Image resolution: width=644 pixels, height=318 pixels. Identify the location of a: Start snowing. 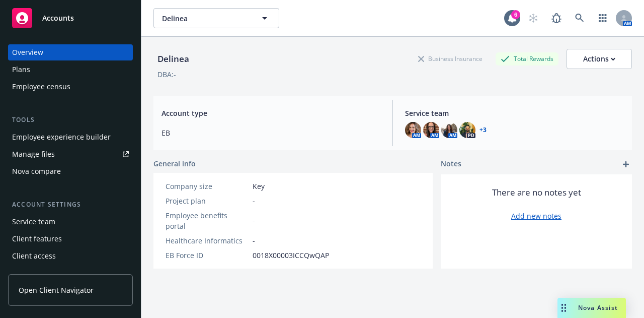
(533, 18).